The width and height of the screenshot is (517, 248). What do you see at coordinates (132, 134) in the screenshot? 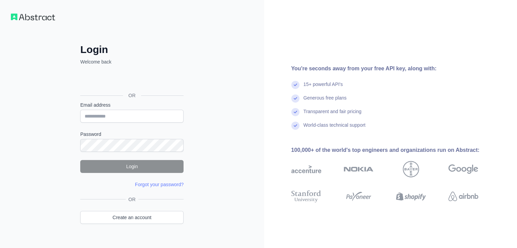
I see `label: Password` at bounding box center [132, 134].